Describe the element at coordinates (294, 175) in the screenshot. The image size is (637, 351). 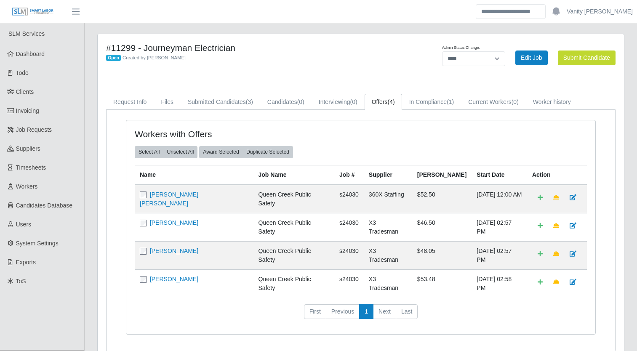
I see `th: Job Name` at that location.